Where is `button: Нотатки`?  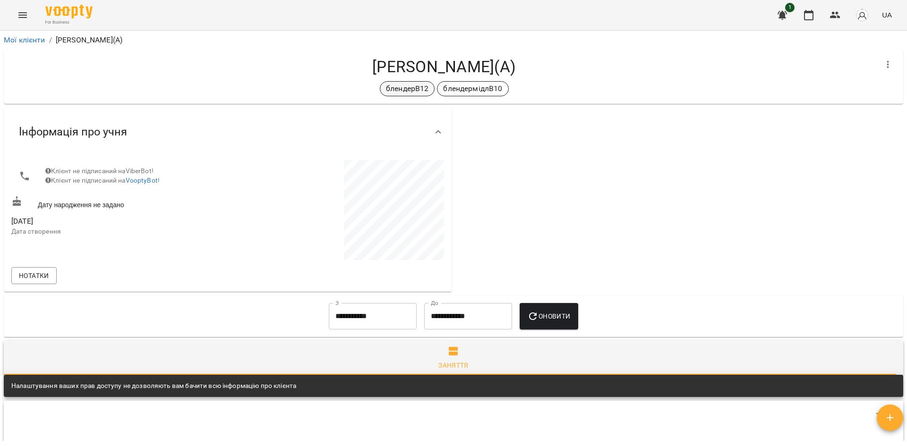
button: Нотатки is located at coordinates (34, 276).